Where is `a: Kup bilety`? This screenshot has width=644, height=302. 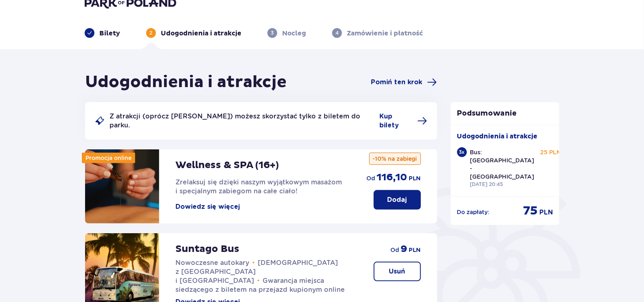 a: Kup bilety is located at coordinates (403, 121).